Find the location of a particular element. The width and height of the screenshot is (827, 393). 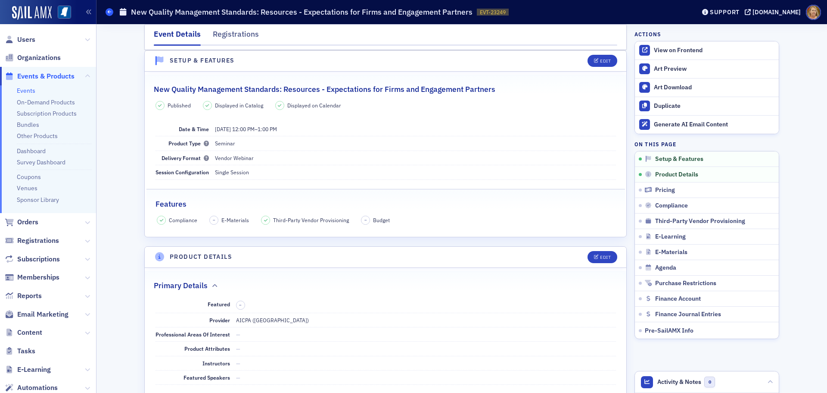

button: Duplicate is located at coordinates (707, 106).